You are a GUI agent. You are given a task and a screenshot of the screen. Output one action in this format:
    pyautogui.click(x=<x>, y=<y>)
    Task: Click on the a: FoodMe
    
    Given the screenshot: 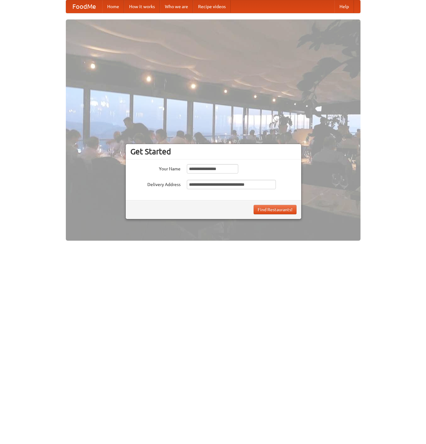 What is the action you would take?
    pyautogui.click(x=84, y=7)
    